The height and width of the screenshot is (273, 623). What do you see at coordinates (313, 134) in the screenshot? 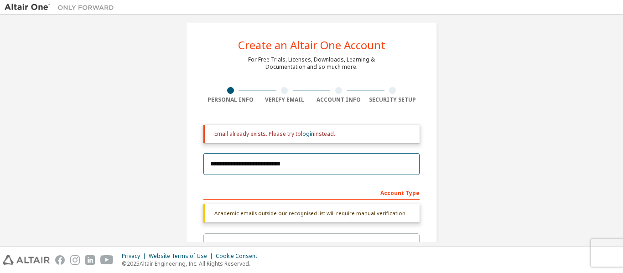
I see `div: Email already exists. Please try to instead.` at bounding box center [313, 134].